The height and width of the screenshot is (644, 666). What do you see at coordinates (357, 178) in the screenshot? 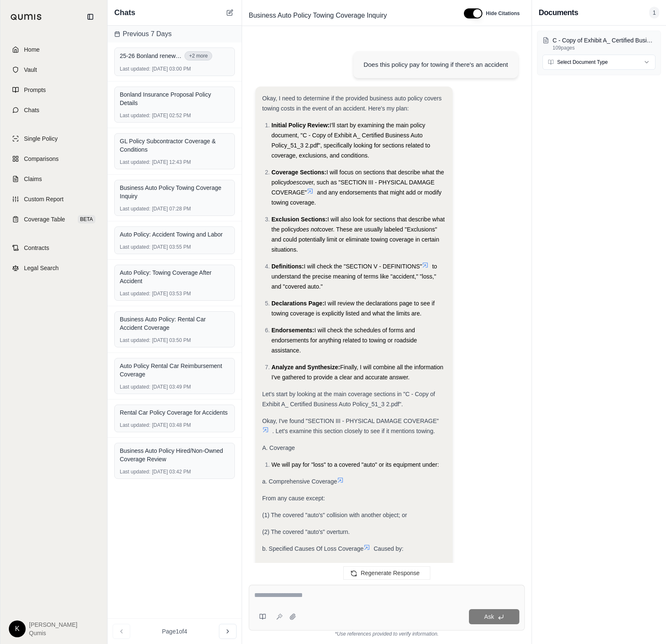
I see `span: I will focus on sections that describe what the policy` at bounding box center [357, 178].